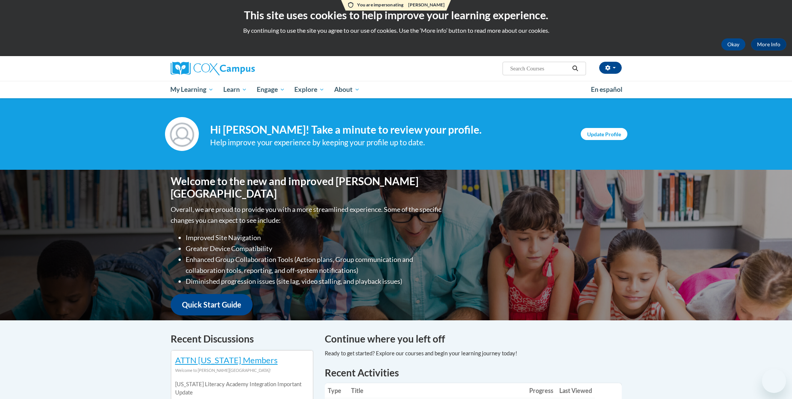  Describe the element at coordinates (235, 89) in the screenshot. I see `span: Learn` at that location.